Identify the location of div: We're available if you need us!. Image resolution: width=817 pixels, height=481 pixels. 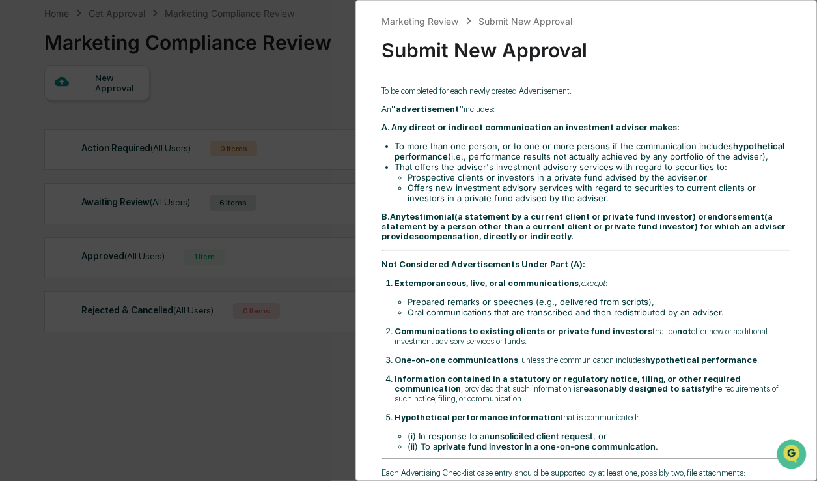
(104, 118).